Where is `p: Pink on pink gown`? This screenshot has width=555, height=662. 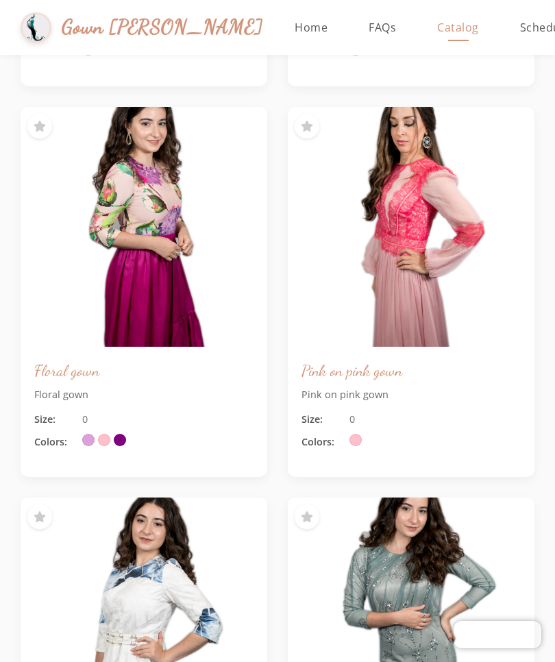
p: Pink on pink gown is located at coordinates (411, 395).